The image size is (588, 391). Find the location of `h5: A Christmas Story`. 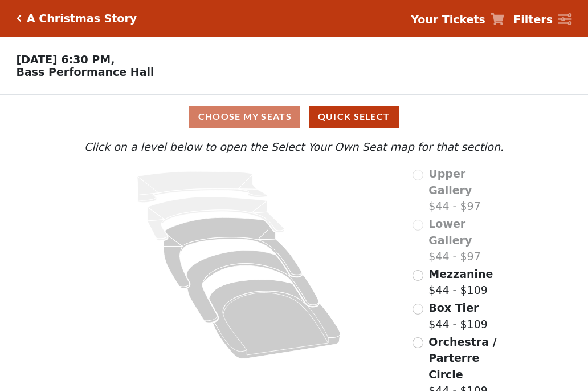

h5: A Christmas Story is located at coordinates (82, 18).